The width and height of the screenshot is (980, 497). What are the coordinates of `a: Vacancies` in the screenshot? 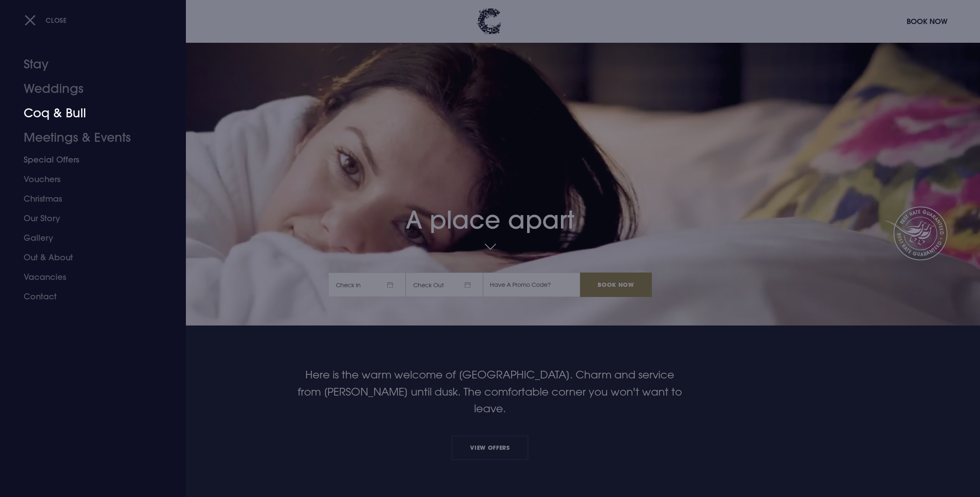 It's located at (88, 277).